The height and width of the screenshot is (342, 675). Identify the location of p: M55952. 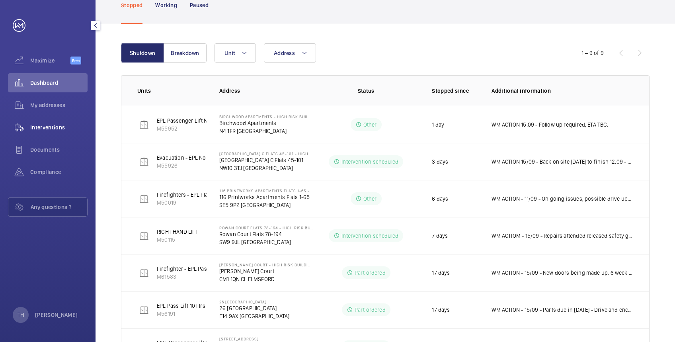
(186, 129).